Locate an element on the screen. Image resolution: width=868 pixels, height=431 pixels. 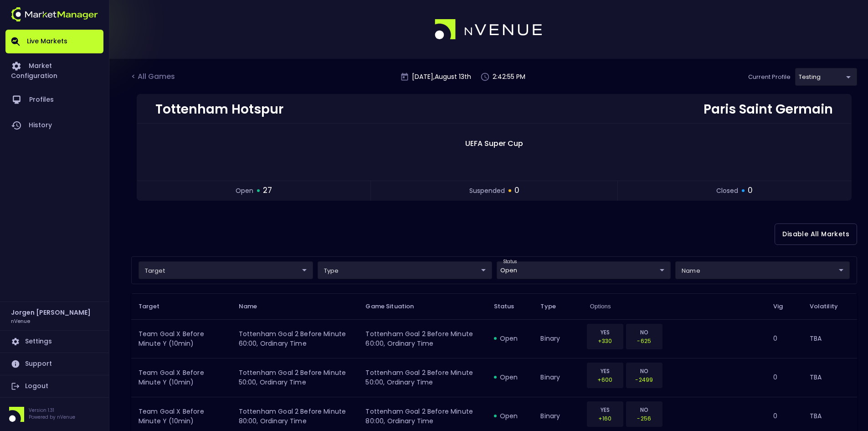
p: -625 is located at coordinates (644, 340).